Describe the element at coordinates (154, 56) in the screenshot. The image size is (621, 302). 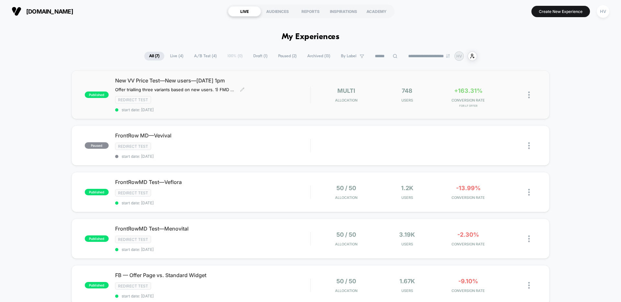
I see `span: All ( 7 )` at that location.